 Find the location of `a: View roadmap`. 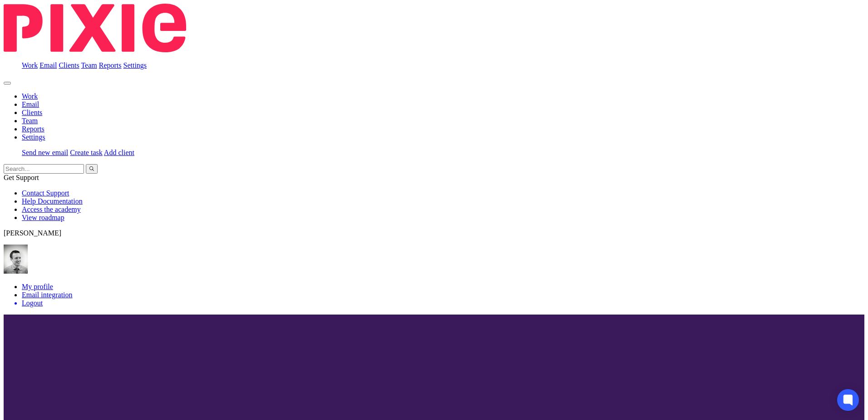

a: View roadmap is located at coordinates (43, 217).